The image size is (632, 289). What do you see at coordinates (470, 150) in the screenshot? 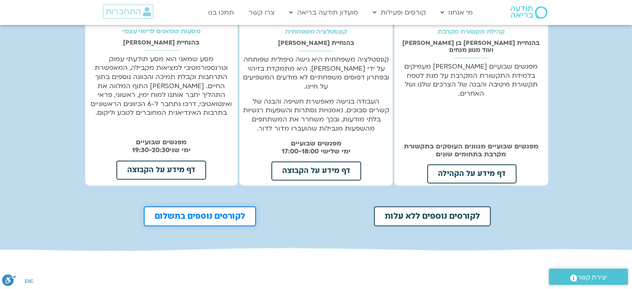
I see `p: מפגשים שבועיים מגוונים העוסקים בתקשורת מקרבת בתחומים שונים` at bounding box center [470, 150].